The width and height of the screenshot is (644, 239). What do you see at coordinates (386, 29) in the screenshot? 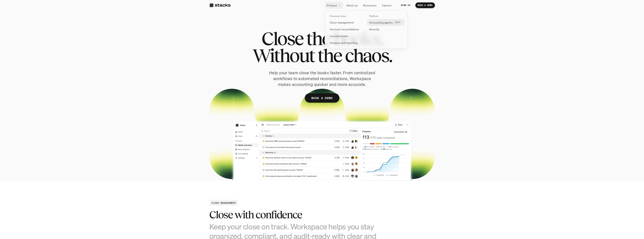
I see `a: Security` at bounding box center [386, 29].